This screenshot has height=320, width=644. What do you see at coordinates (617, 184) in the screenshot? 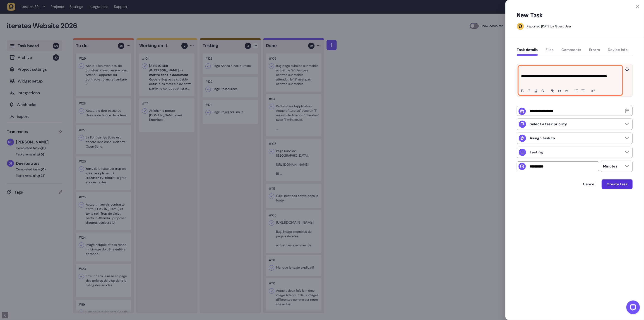
I see `span: Create task` at bounding box center [617, 184].